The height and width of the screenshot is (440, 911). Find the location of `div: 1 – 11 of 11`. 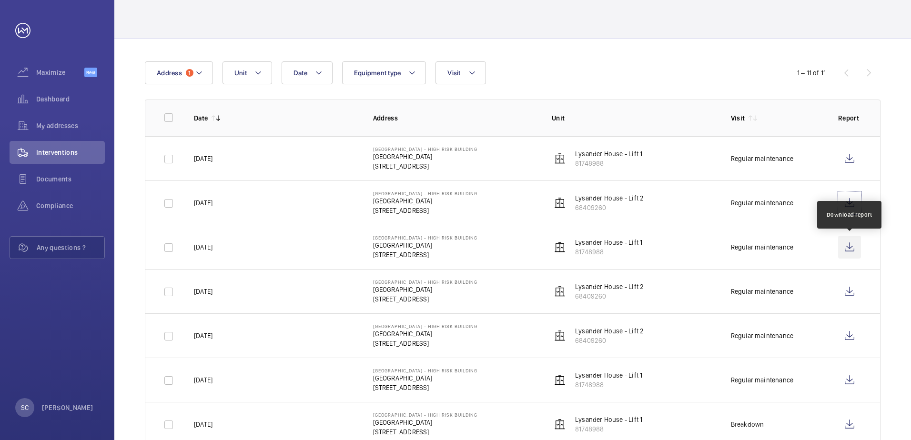

div: 1 – 11 of 11 is located at coordinates (811, 73).